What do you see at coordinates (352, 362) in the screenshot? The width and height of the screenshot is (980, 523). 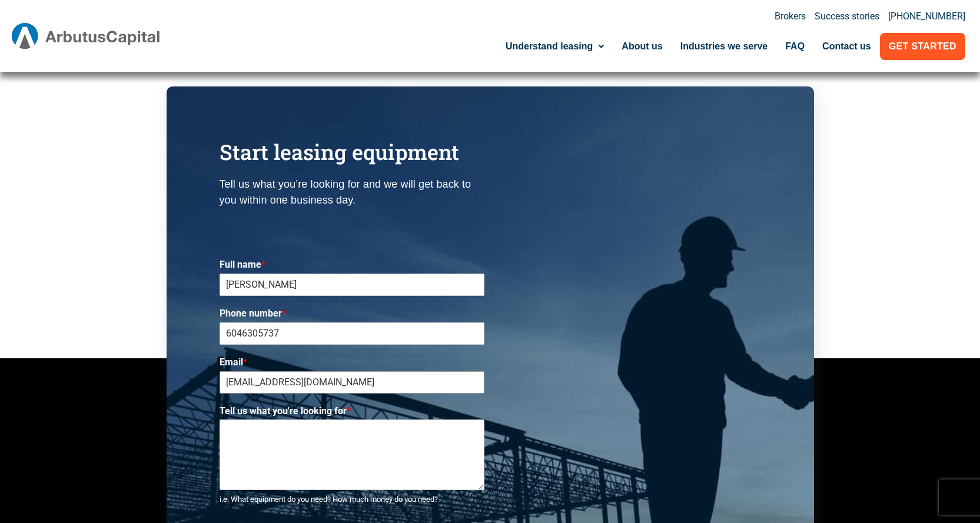 I see `label: Email` at bounding box center [352, 362].